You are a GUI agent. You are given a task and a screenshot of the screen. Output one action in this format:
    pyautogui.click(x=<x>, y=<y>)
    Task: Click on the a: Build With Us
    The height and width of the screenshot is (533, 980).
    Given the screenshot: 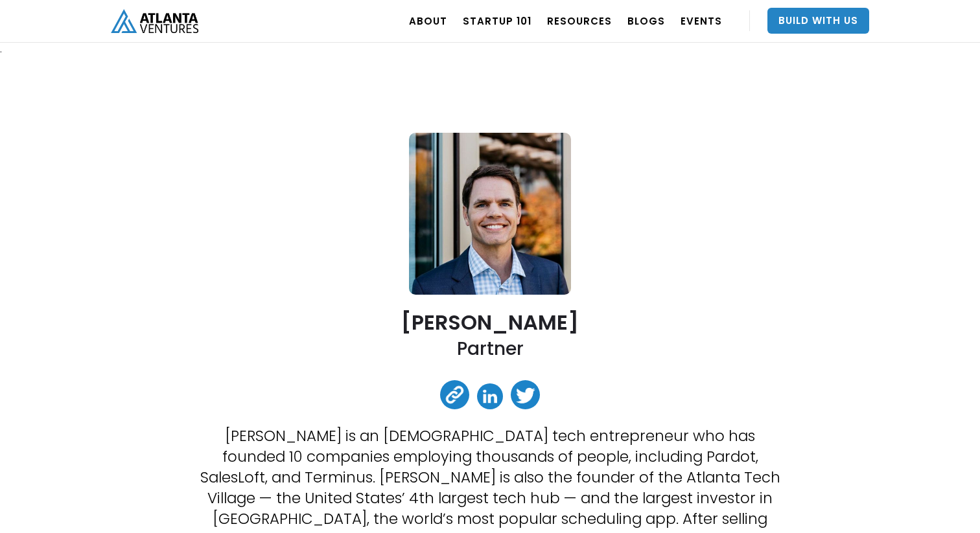 What is the action you would take?
    pyautogui.click(x=818, y=21)
    